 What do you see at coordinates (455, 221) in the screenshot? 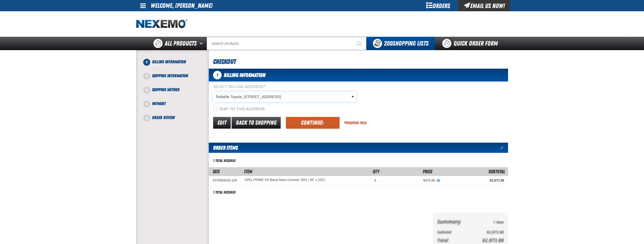
I see `th: Summary` at bounding box center [455, 221].